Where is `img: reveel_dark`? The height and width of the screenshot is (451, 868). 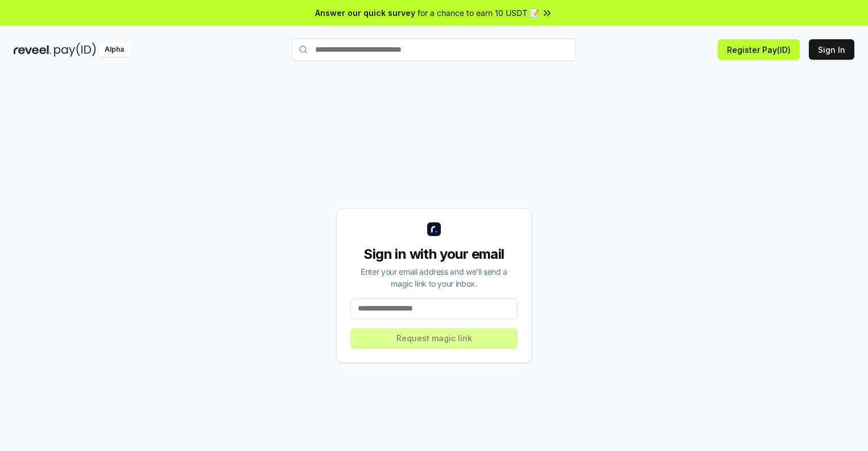
img: reveel_dark is located at coordinates (33, 49).